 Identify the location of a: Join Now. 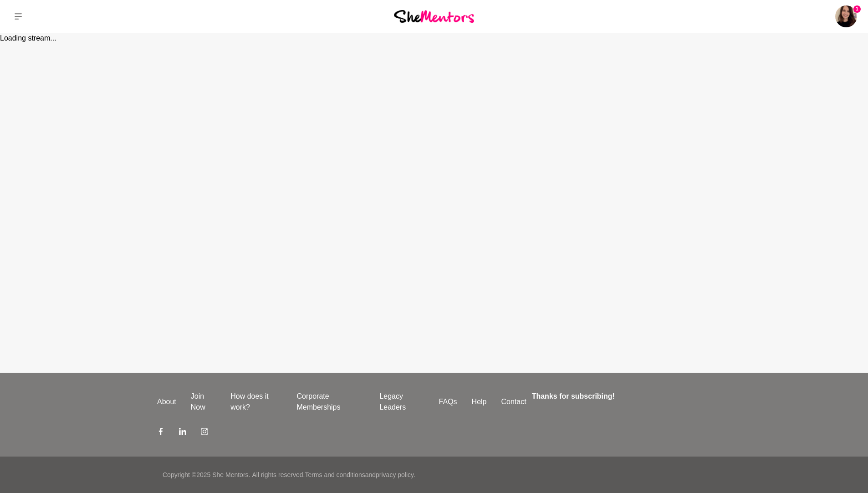
(203, 402).